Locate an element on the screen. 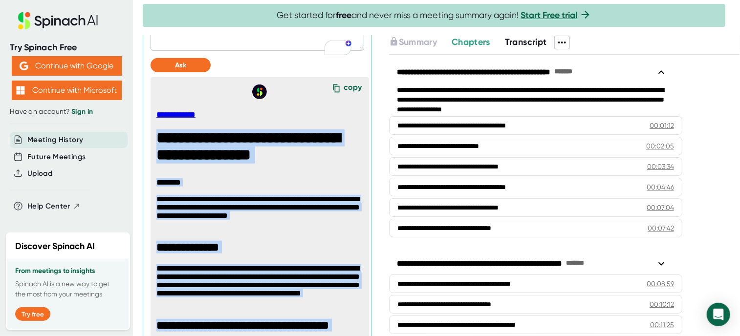 The width and height of the screenshot is (740, 336). div: 00:03:34 is located at coordinates (660, 167).